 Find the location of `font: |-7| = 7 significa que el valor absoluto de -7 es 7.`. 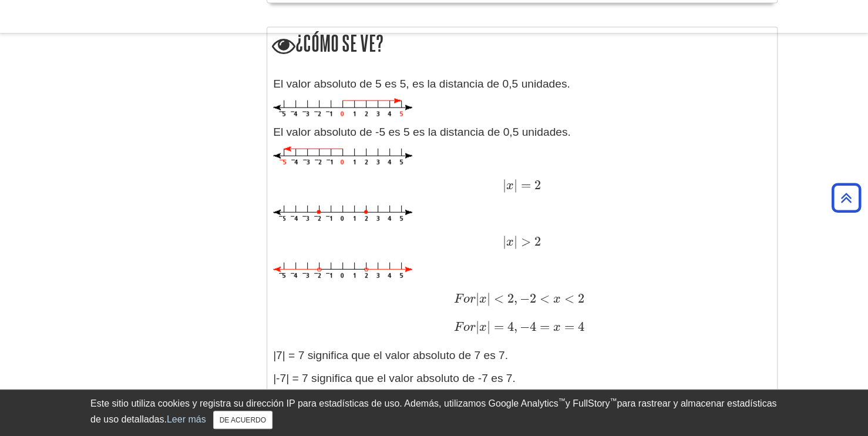

font: |-7| = 7 significa que el valor absoluto de -7 es 7. is located at coordinates (394, 378).